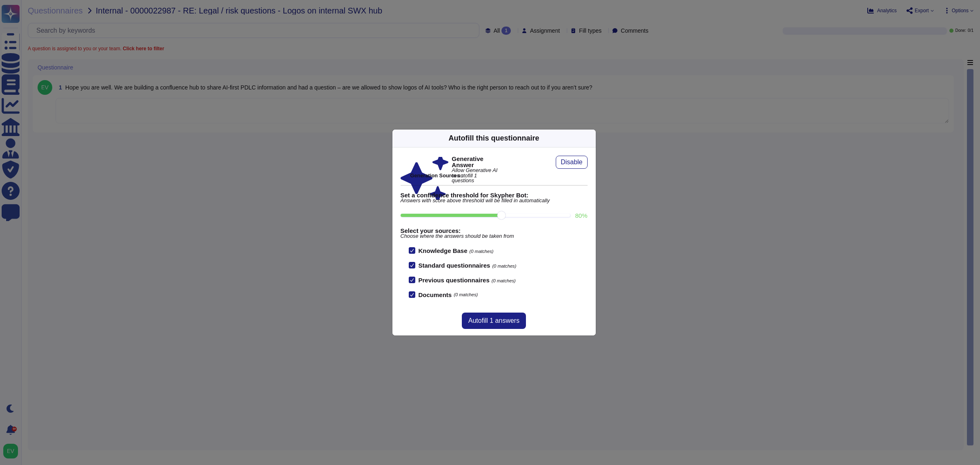  Describe the element at coordinates (494, 236) in the screenshot. I see `span: Choose where the answers should be taken from` at that location.